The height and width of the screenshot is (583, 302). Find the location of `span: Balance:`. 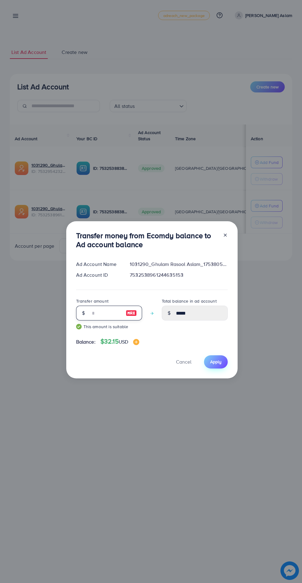

span: Balance: is located at coordinates (86, 342).